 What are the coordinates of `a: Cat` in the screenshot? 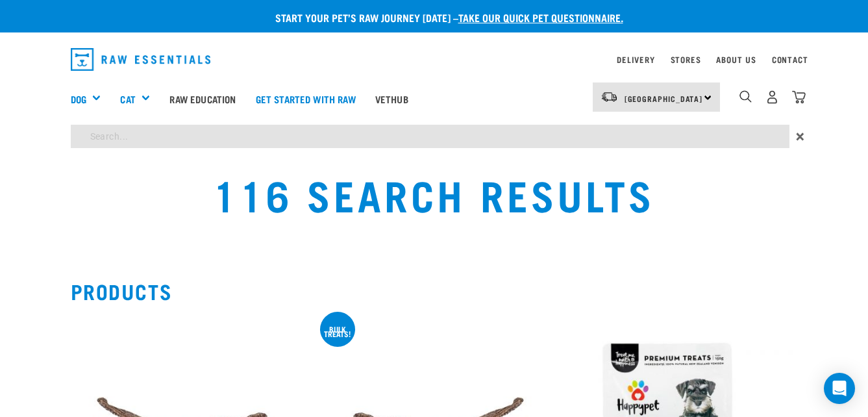 It's located at (127, 99).